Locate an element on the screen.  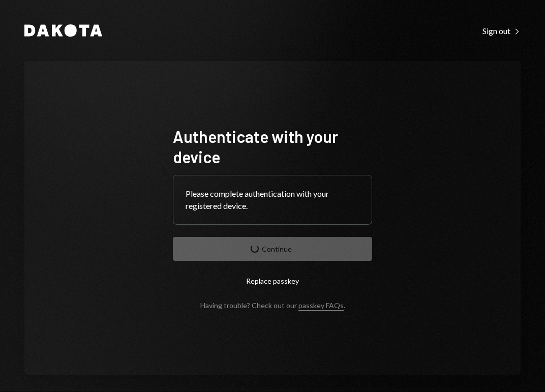
div: Please complete authentication with your registered device. is located at coordinates (272, 200).